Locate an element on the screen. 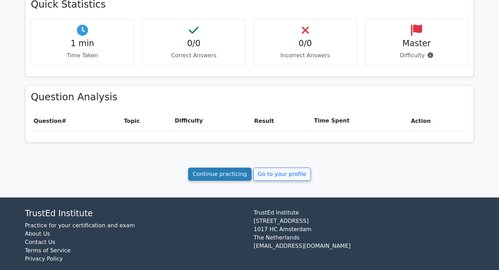  p: Time Taken is located at coordinates (82, 55).